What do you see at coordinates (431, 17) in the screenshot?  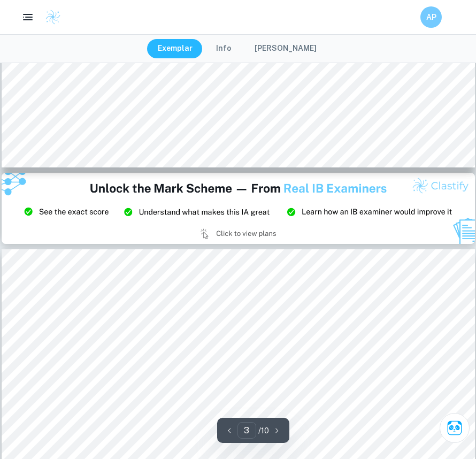 I see `h6: AP` at bounding box center [431, 17].